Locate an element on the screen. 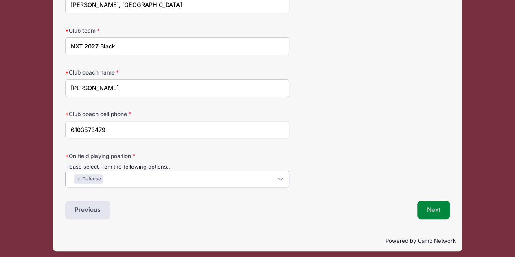  div: Please select from the following options... is located at coordinates (178, 167).